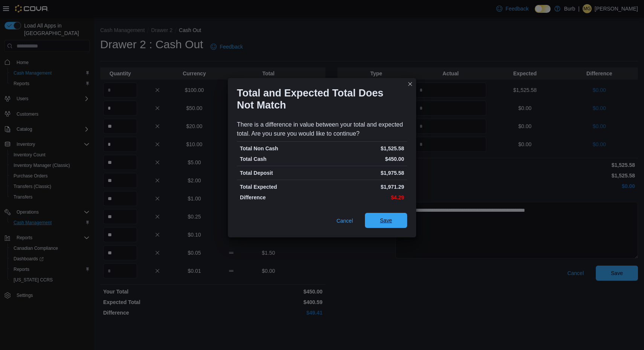 This screenshot has width=644, height=350. What do you see at coordinates (345, 221) in the screenshot?
I see `span: Cancel` at bounding box center [345, 221].